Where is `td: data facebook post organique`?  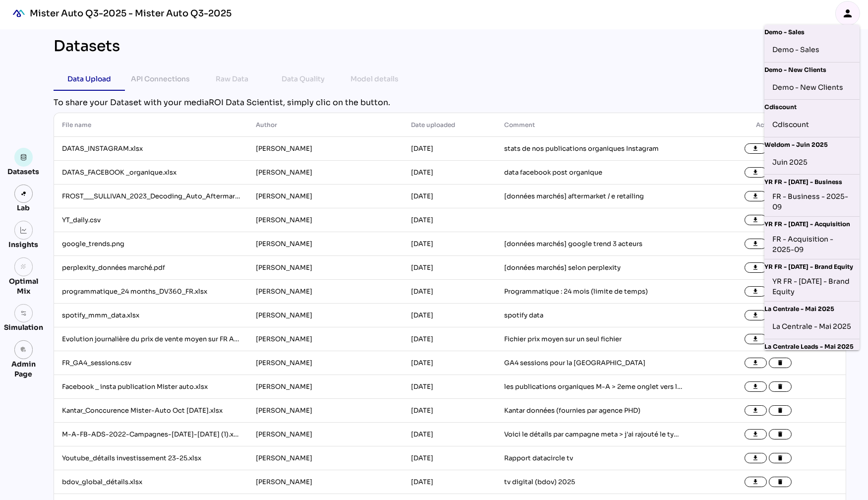 td: data facebook post organique is located at coordinates (593, 172).